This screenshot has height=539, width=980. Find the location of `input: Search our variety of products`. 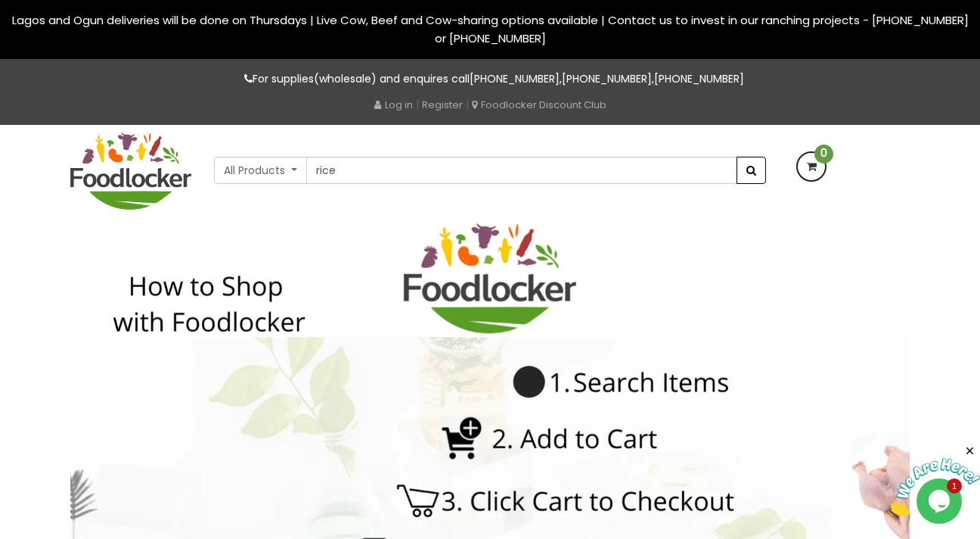

input: Search our variety of products is located at coordinates (522, 170).